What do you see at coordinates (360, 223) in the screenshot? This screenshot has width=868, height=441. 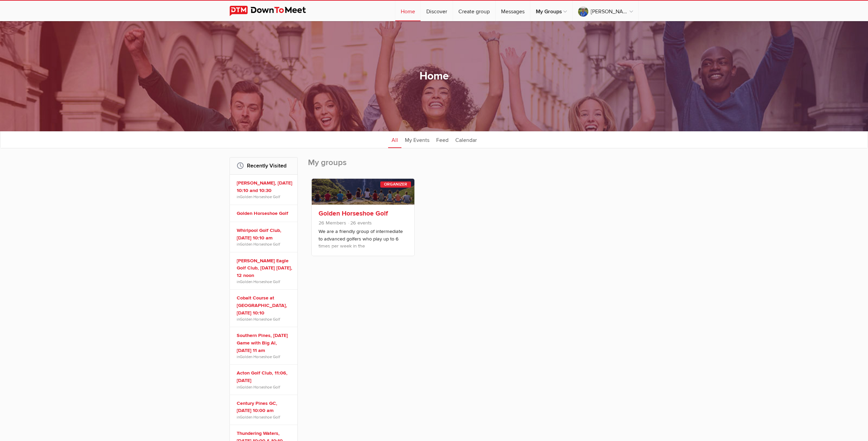 I see `span: 26 events` at bounding box center [360, 223].